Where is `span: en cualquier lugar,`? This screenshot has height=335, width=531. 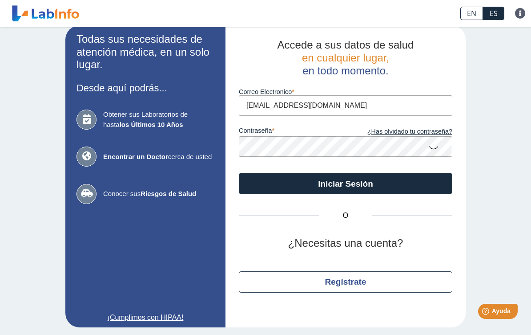
span: en cualquier lugar, is located at coordinates (346, 57).